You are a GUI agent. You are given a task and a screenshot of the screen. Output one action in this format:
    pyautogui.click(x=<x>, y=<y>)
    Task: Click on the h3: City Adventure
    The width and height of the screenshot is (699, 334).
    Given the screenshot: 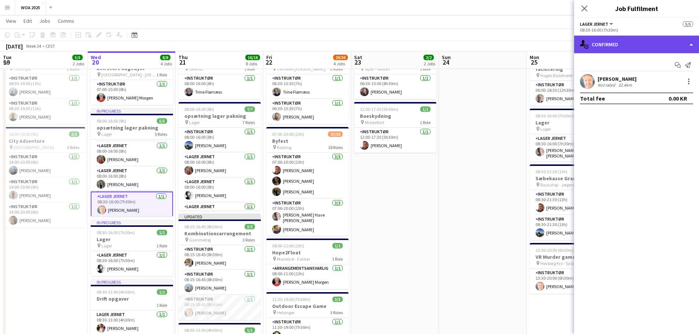 What is the action you would take?
    pyautogui.click(x=44, y=141)
    